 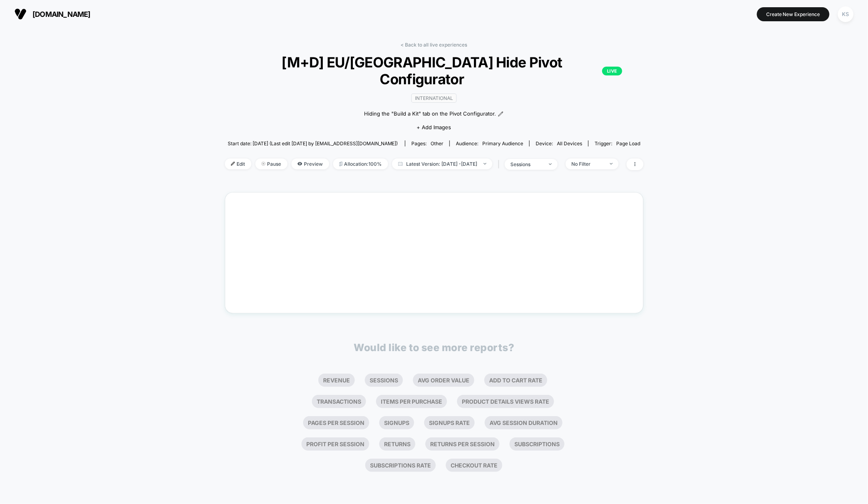 I want to click on img: calendar, so click(x=401, y=164).